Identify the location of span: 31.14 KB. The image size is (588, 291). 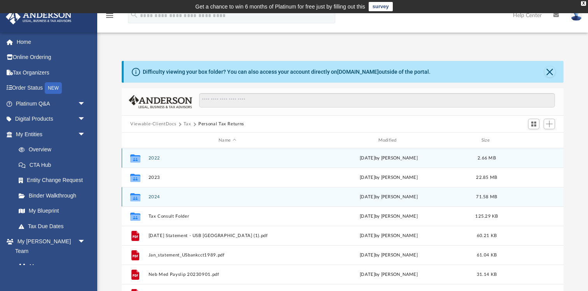
(486, 275).